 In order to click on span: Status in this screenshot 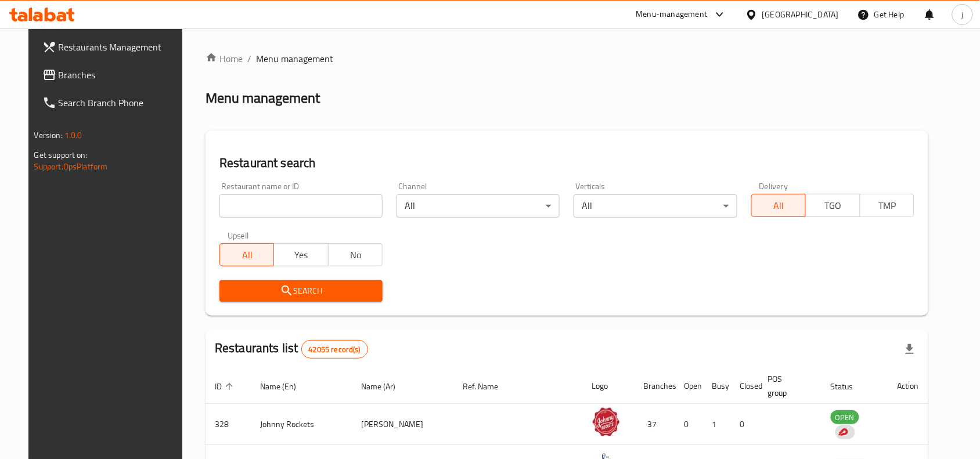, I will do `click(850, 387)`.